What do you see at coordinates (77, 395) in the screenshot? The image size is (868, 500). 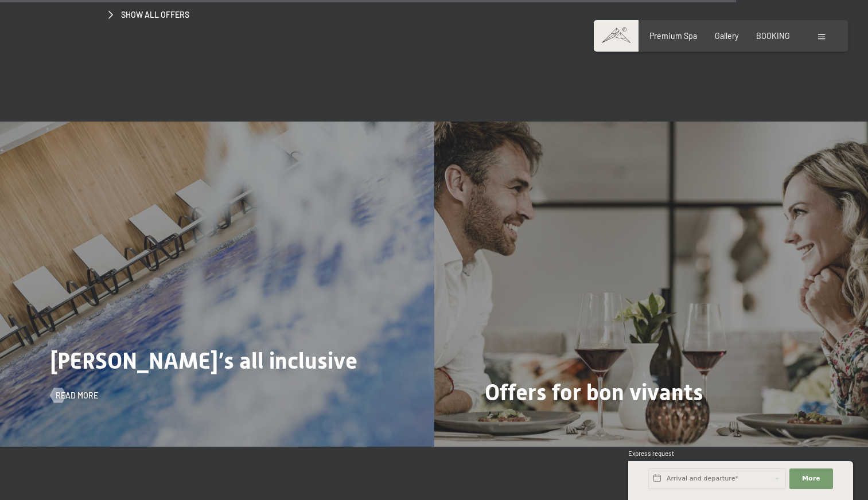 I see `span: Read more` at bounding box center [77, 395].